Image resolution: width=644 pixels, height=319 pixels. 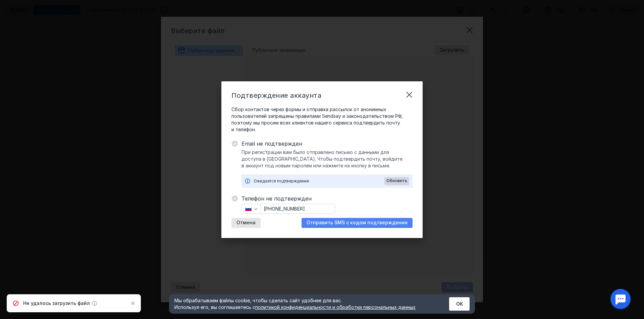 What do you see at coordinates (357, 223) in the screenshot?
I see `button: Отправить SMS с кодом подтверждения` at bounding box center [357, 223].